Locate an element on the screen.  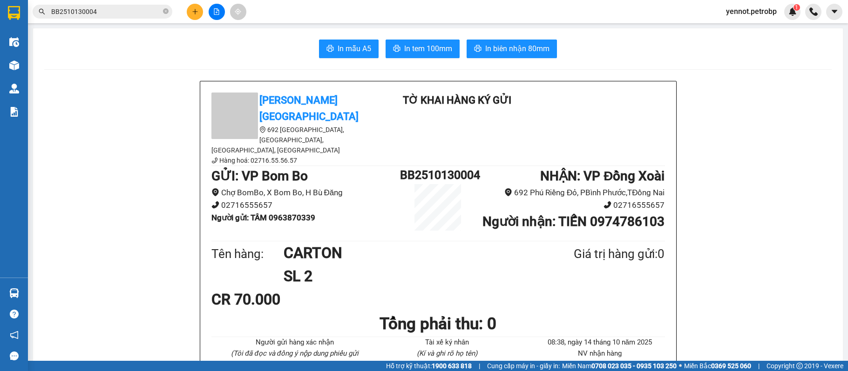
li: Người gửi hàng xác nhận is located at coordinates (295, 343).